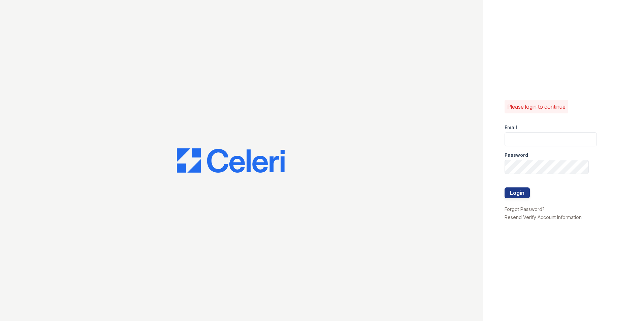 Image resolution: width=644 pixels, height=321 pixels. I want to click on img: CE_Logo_Blue-a8612792a0a2168367f1c8372b55b34899dd931a85d93a1a3d3e32e68fde9ad4.png, so click(231, 161).